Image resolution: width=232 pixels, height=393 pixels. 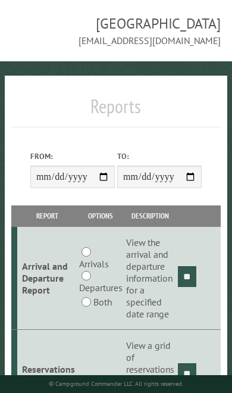 I want to click on label: Departures, so click(x=101, y=288).